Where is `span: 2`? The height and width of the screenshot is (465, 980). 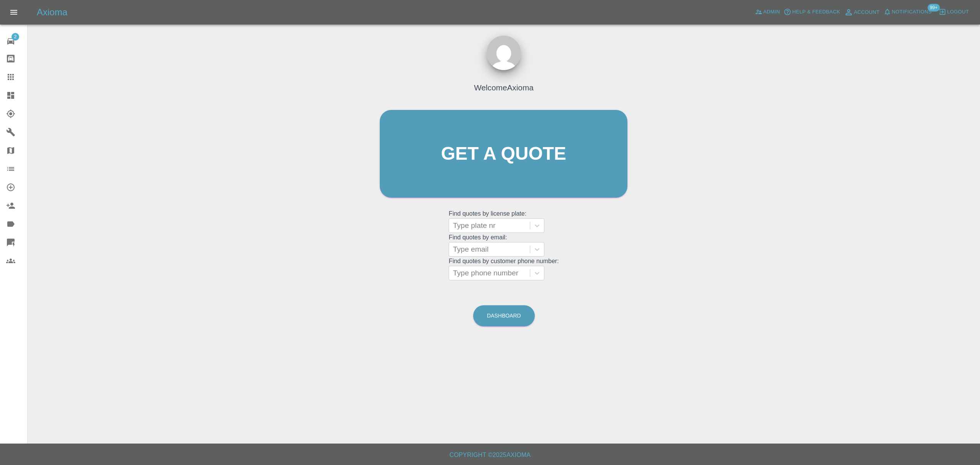
span: 2 is located at coordinates (15, 37).